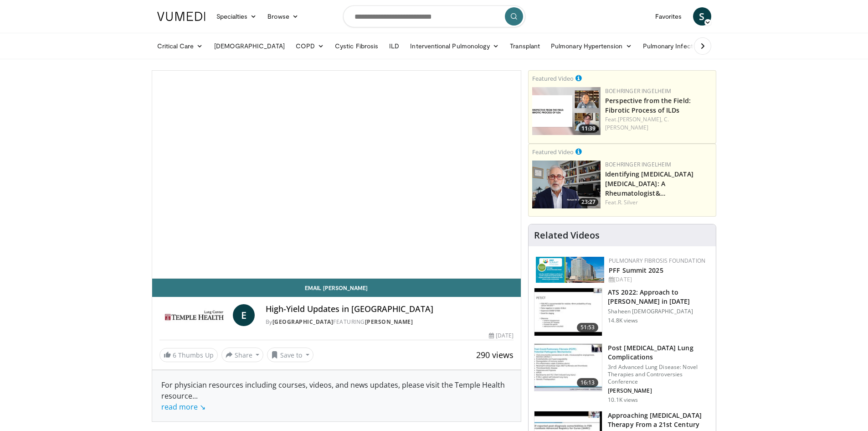 The width and height of the screenshot is (868, 431). Describe the element at coordinates (180, 46) in the screenshot. I see `a: Critical Care` at that location.